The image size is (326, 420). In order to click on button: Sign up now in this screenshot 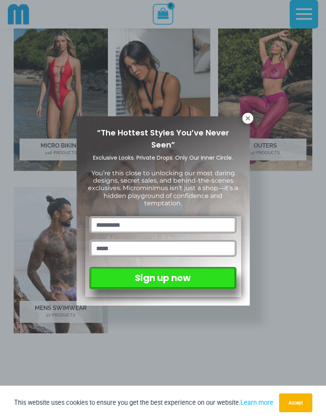, I will do `click(163, 278)`.